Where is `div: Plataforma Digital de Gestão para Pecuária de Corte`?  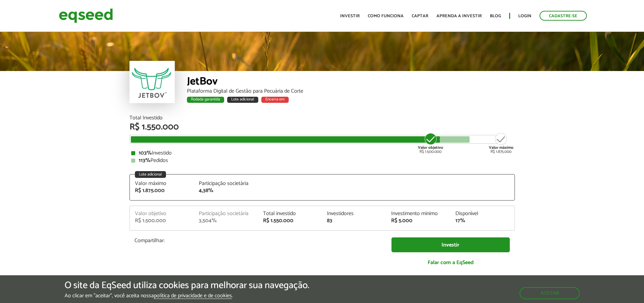
div: Plataforma Digital de Gestão para Pecuária de Corte is located at coordinates (351, 91).